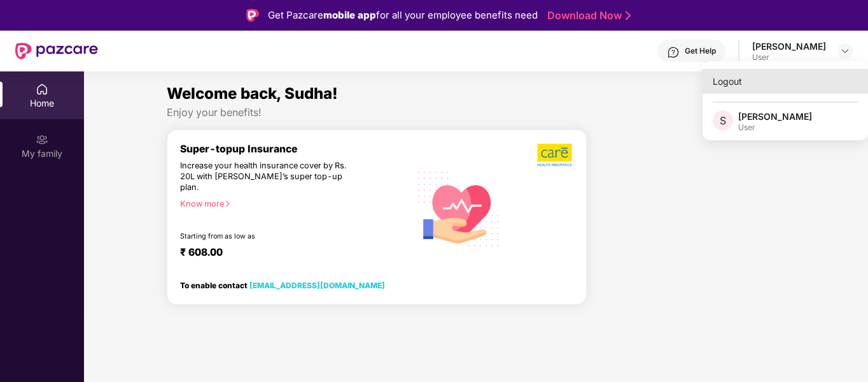 Image resolution: width=868 pixels, height=382 pixels. What do you see at coordinates (291, 203) in the screenshot?
I see `div: Know more` at bounding box center [291, 203].